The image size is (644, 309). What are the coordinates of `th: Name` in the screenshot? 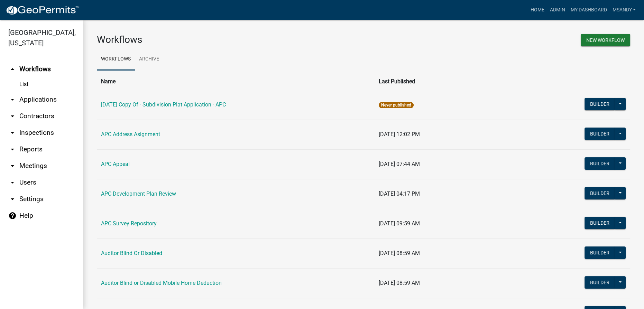 It's located at (236, 81).